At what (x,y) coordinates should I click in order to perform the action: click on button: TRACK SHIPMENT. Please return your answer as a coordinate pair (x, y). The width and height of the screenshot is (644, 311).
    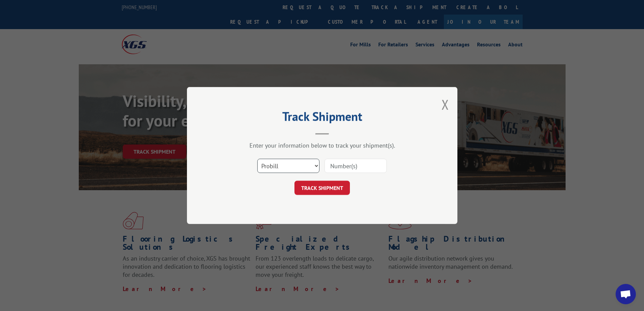
    Looking at the image, I should click on (322, 188).